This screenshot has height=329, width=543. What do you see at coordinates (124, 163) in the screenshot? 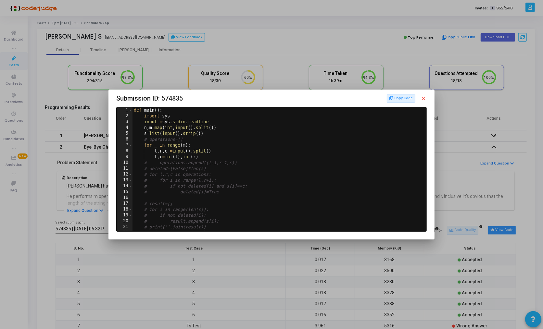
I see `div: 10` at bounding box center [124, 163].